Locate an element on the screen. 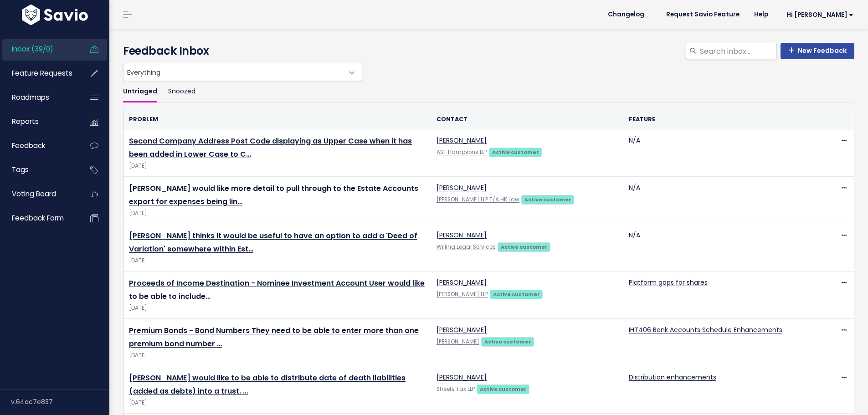  span: Feedback form is located at coordinates (38, 218).